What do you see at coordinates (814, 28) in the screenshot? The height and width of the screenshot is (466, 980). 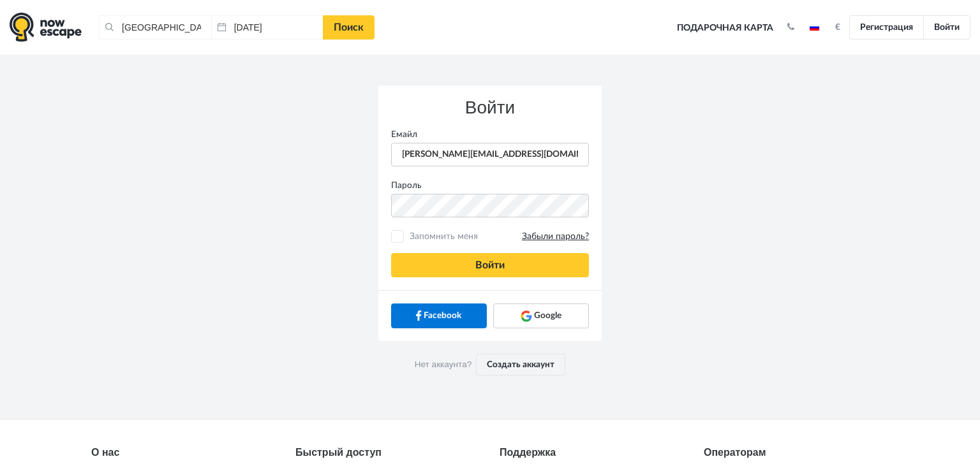 I see `img: ru.jpg` at bounding box center [814, 28].